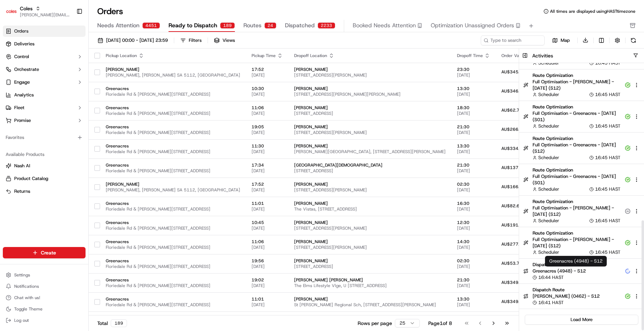 Image resolution: width=644 pixels, height=331 pixels. Describe the element at coordinates (513, 283) in the screenshot. I see `span: AU$349.99` at that location.